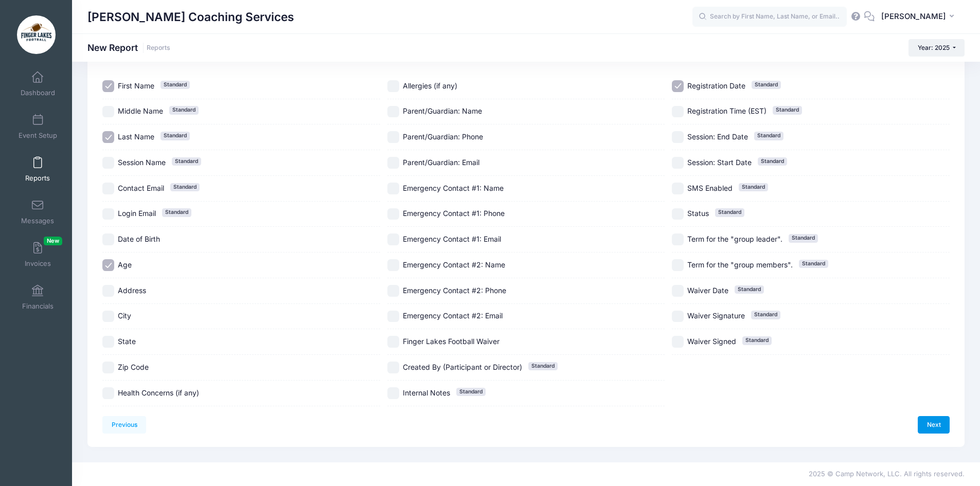  Describe the element at coordinates (108, 393) in the screenshot. I see `input: Health Concerns (if any)` at that location.